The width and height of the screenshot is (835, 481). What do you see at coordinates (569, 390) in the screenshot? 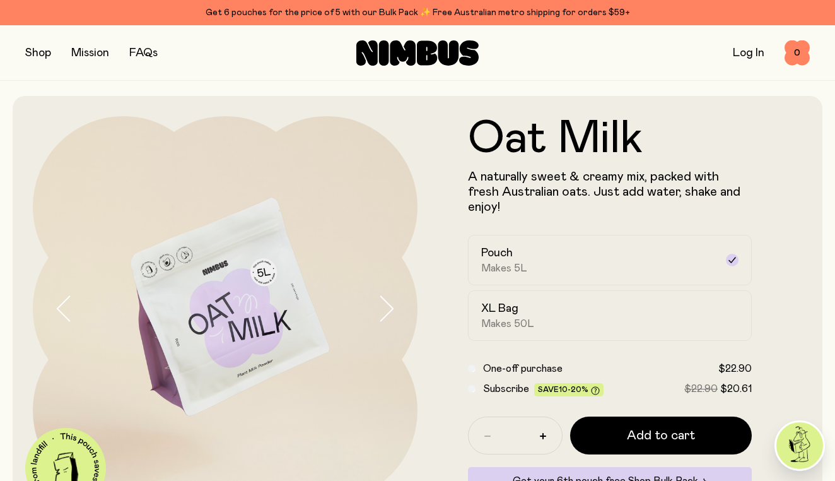
I see `span: Save` at bounding box center [569, 390].